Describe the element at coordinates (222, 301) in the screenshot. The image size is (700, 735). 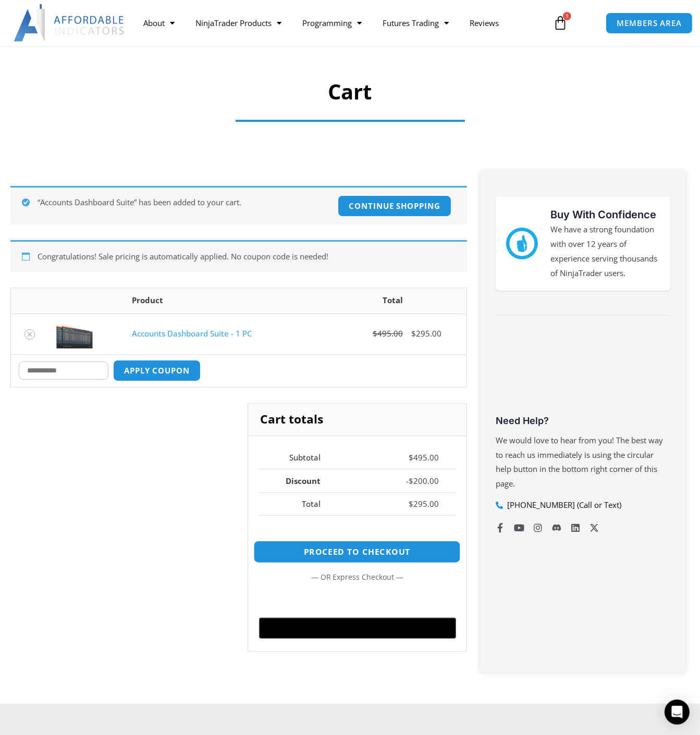
I see `th: Product` at that location.